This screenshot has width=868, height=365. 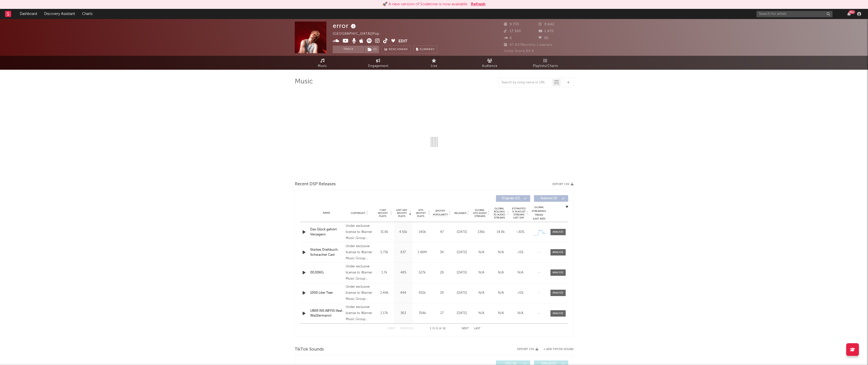 What do you see at coordinates (511, 24) in the screenshot?
I see `span: 9.733` at bounding box center [511, 24].